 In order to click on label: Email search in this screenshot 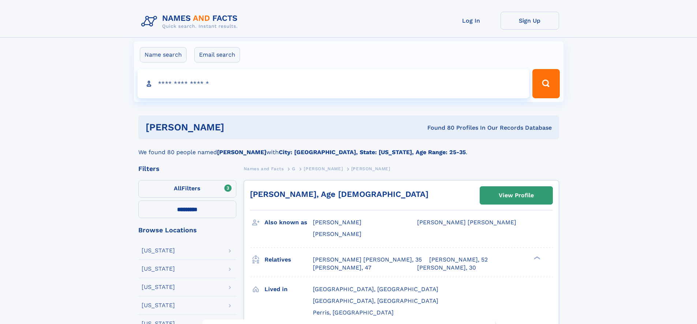, I will do `click(217, 55)`.